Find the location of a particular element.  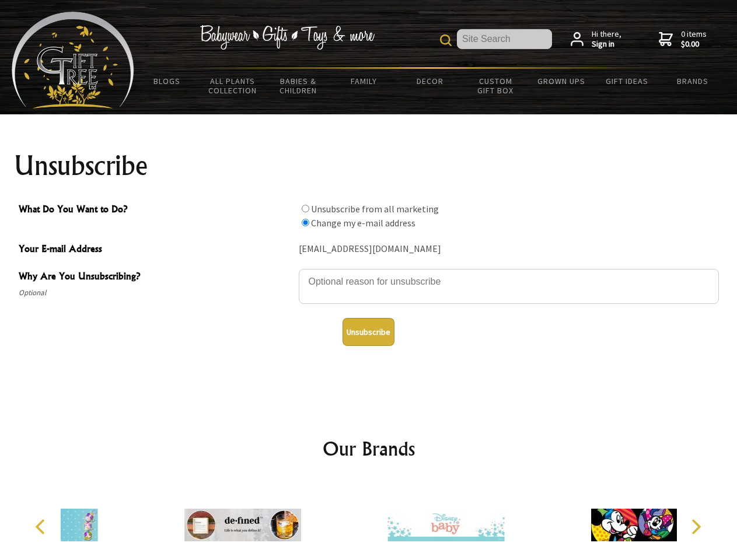

a: 0 items$0.00 is located at coordinates (683, 39).